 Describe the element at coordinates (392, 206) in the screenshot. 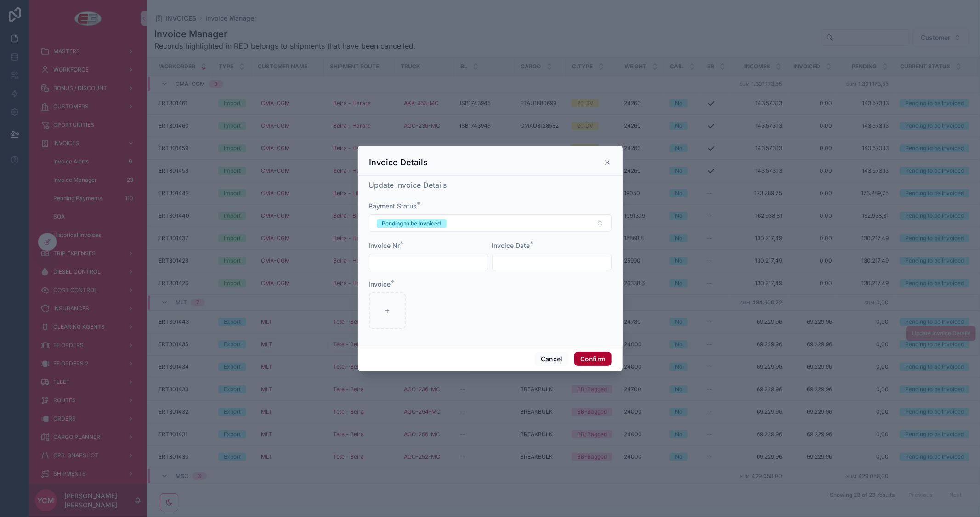

I see `span: Payment Status` at that location.